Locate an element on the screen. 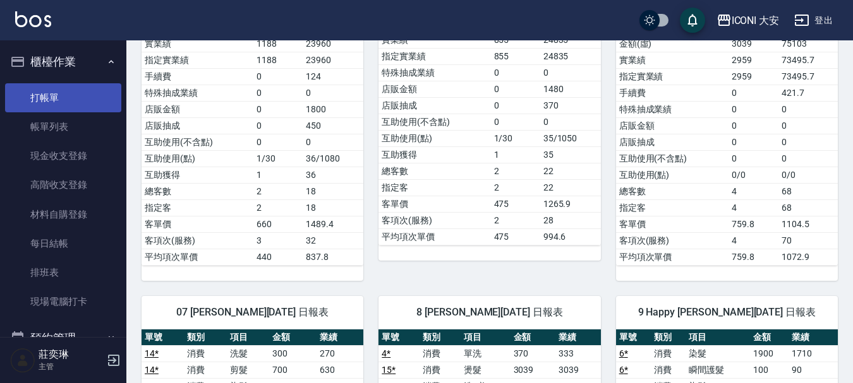 This screenshot has width=853, height=383. td: 270 is located at coordinates (340, 354).